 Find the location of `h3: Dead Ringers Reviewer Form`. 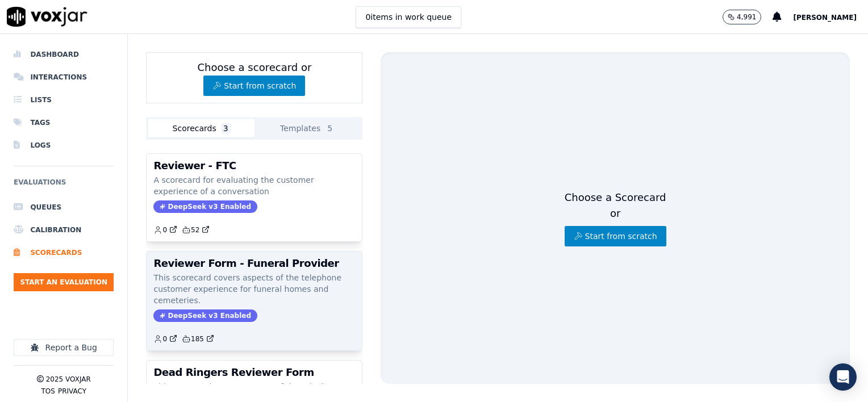

h3: Dead Ringers Reviewer Form is located at coordinates (254, 373).